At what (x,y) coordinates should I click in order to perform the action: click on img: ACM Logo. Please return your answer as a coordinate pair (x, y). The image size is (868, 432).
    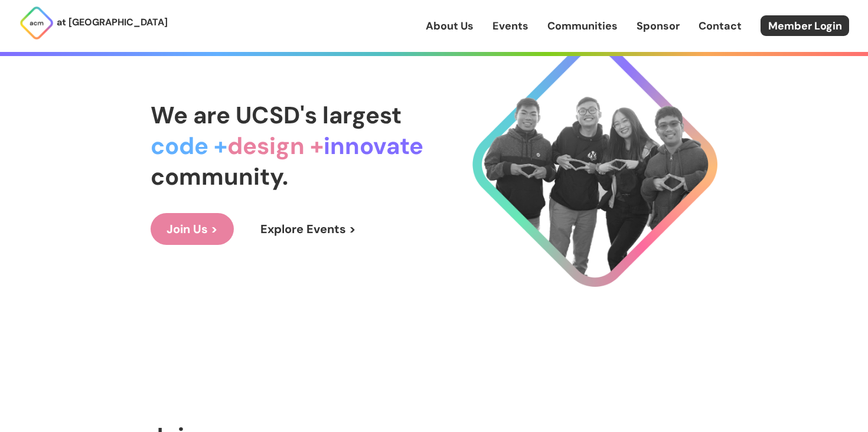
    Looking at the image, I should click on (37, 23).